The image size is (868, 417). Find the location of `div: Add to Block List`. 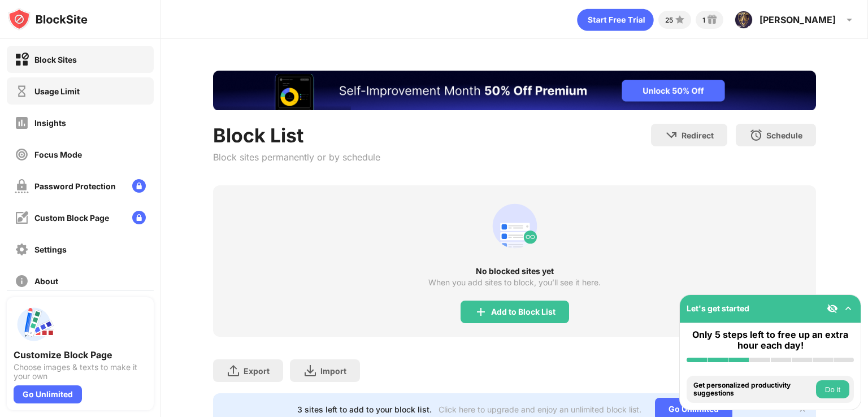

div: Add to Block List is located at coordinates (523, 312).